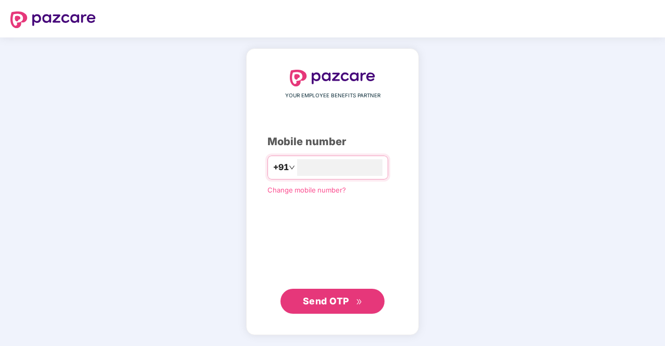 Image resolution: width=665 pixels, height=346 pixels. I want to click on span: Send OTP, so click(326, 301).